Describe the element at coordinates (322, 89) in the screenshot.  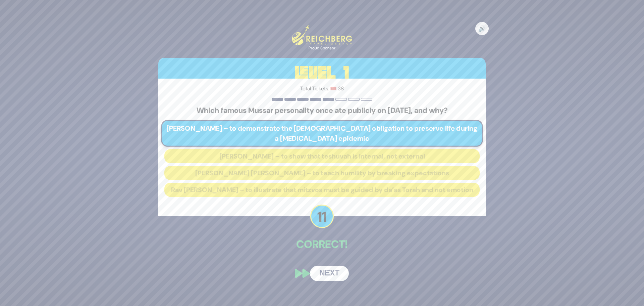
I see `p: Total Tickets: 🎟️ 38` at that location.